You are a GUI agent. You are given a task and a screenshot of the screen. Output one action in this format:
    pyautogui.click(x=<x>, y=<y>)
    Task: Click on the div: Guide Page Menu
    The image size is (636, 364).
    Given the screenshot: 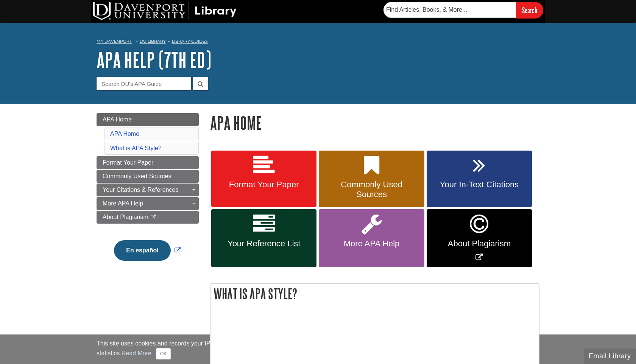 What is the action you would take?
    pyautogui.click(x=147, y=193)
    